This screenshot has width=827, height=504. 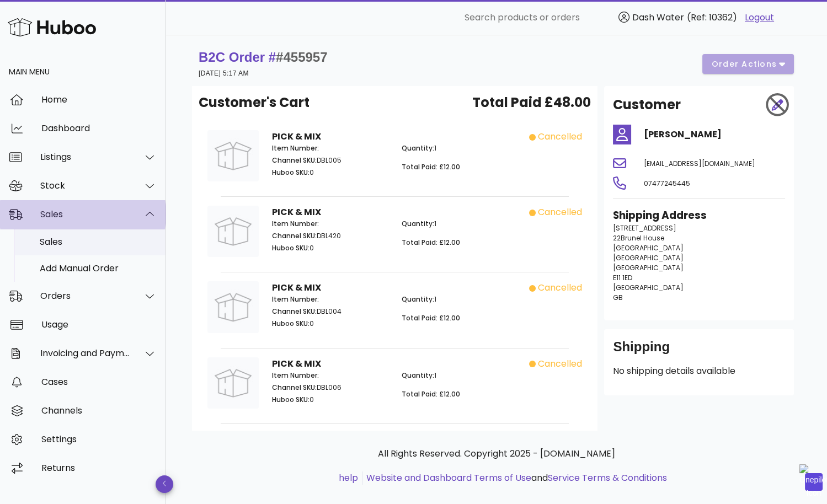 What do you see at coordinates (99, 99) in the screenshot?
I see `div: Home` at bounding box center [99, 99].